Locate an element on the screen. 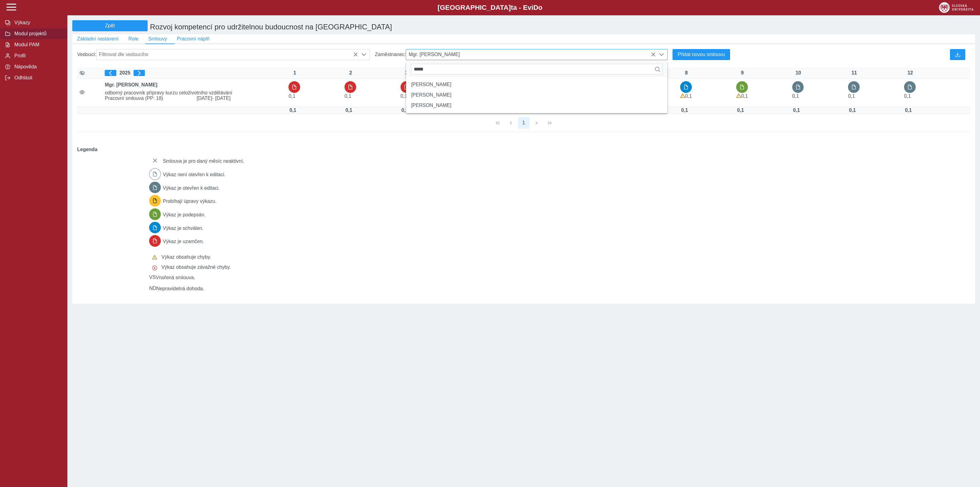 This screenshot has width=980, height=487. div: 2 is located at coordinates (350, 73).